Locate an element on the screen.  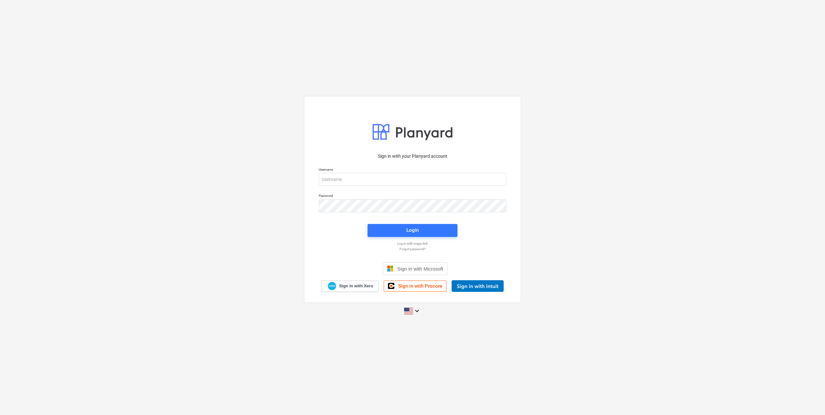
div: Login is located at coordinates (412, 230).